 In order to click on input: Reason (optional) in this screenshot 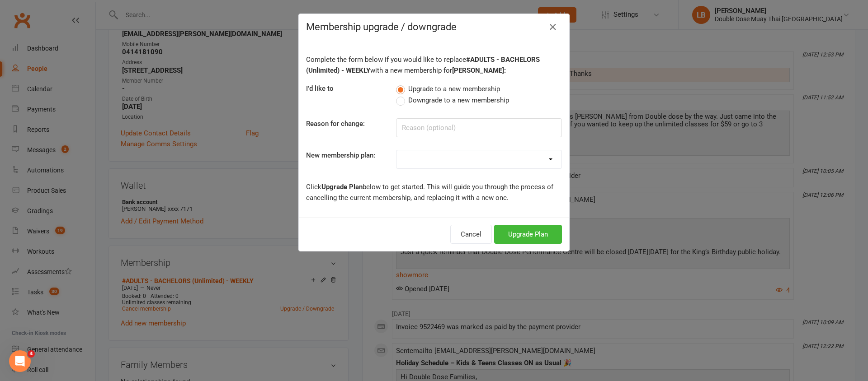, I will do `click(479, 128)`.